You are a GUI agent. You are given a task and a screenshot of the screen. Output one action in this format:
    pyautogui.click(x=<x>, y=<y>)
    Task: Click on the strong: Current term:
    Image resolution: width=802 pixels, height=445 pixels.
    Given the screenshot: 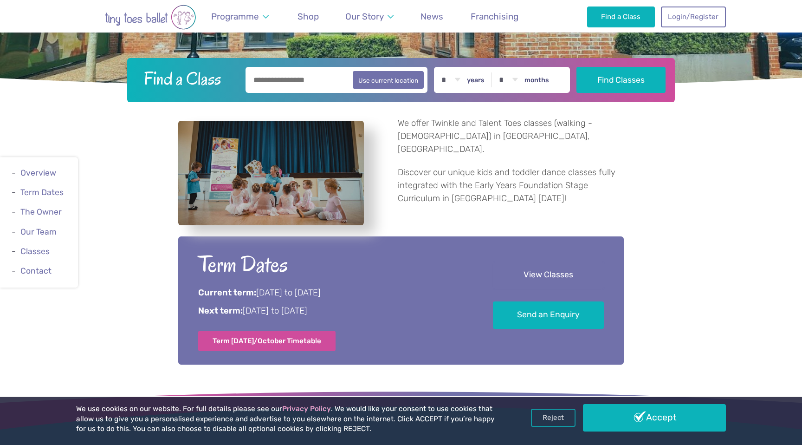 What is the action you would take?
    pyautogui.click(x=227, y=292)
    